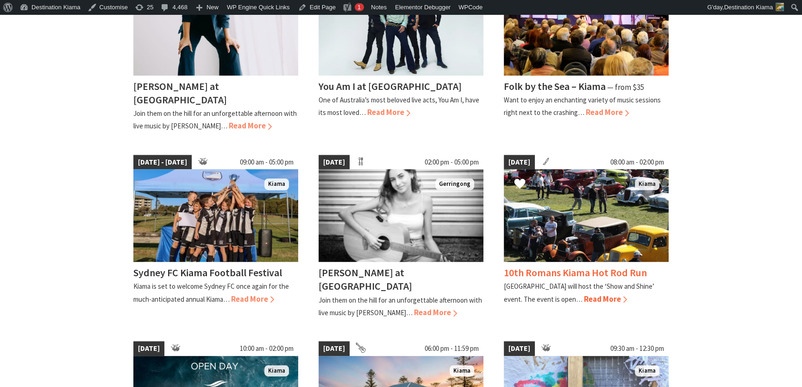 The width and height of the screenshot is (802, 387). What do you see at coordinates (637, 348) in the screenshot?
I see `span: 09:30 am - 12:30 pm` at bounding box center [637, 348].